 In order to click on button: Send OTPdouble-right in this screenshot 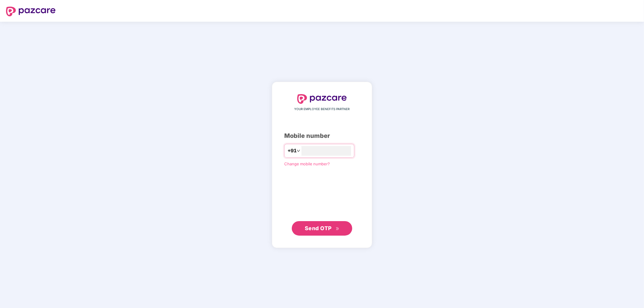, I will do `click(322, 228)`.